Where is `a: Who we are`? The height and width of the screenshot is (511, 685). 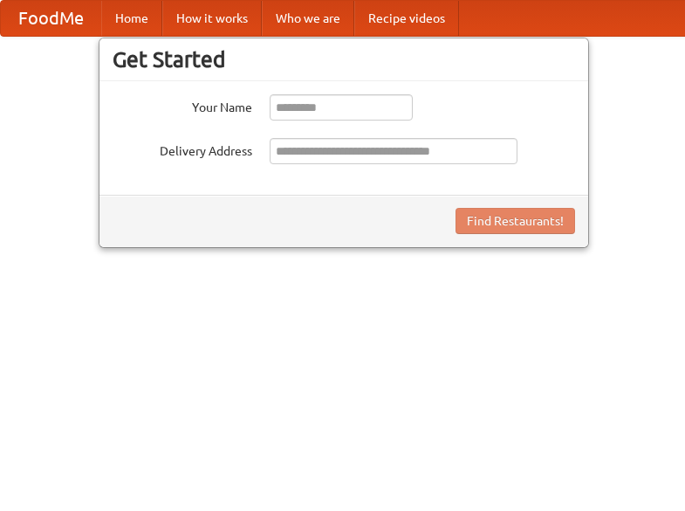
a: Who we are is located at coordinates (308, 18).